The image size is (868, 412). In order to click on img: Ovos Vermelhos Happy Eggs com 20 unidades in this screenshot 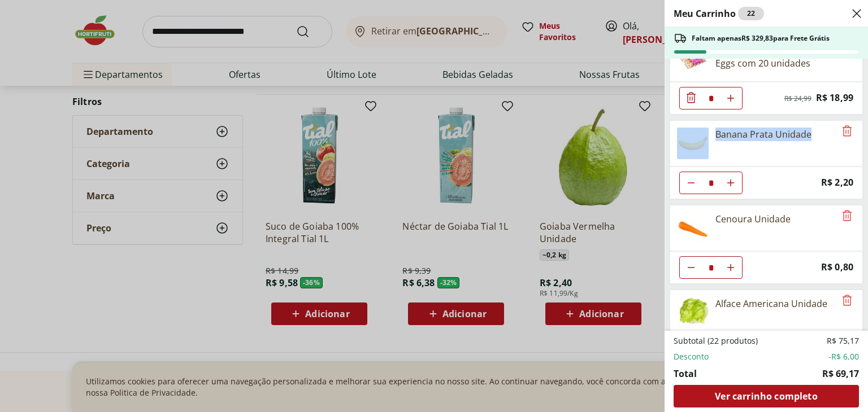, I will do `click(693, 59)`.